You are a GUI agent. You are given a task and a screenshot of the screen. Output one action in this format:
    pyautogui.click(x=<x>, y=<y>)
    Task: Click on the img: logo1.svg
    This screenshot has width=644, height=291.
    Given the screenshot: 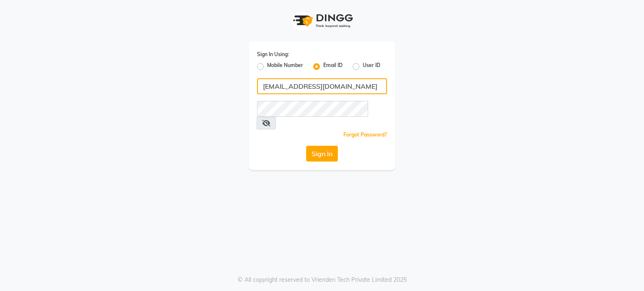 What is the action you would take?
    pyautogui.click(x=322, y=20)
    